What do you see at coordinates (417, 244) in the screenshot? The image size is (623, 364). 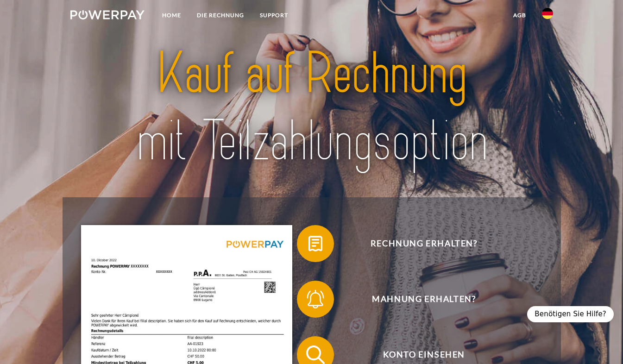 I see `a: Rechnung erhalten?` at bounding box center [417, 244].